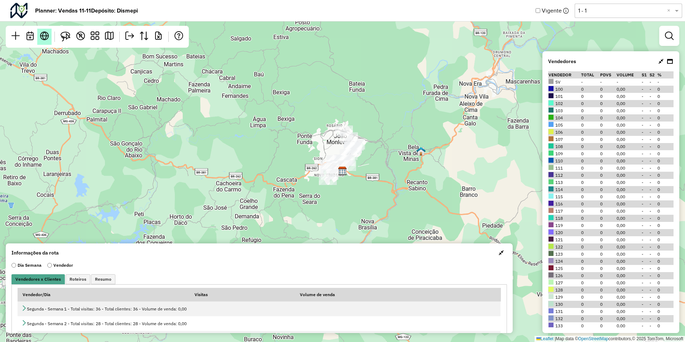  What do you see at coordinates (354, 145) in the screenshot?
I see `div: 20188 - SAC PIRACUERA` at bounding box center [354, 145].